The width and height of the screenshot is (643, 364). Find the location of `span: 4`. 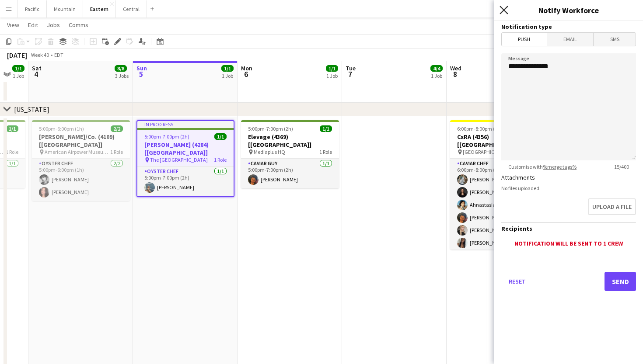

span: 4 is located at coordinates (36, 74).